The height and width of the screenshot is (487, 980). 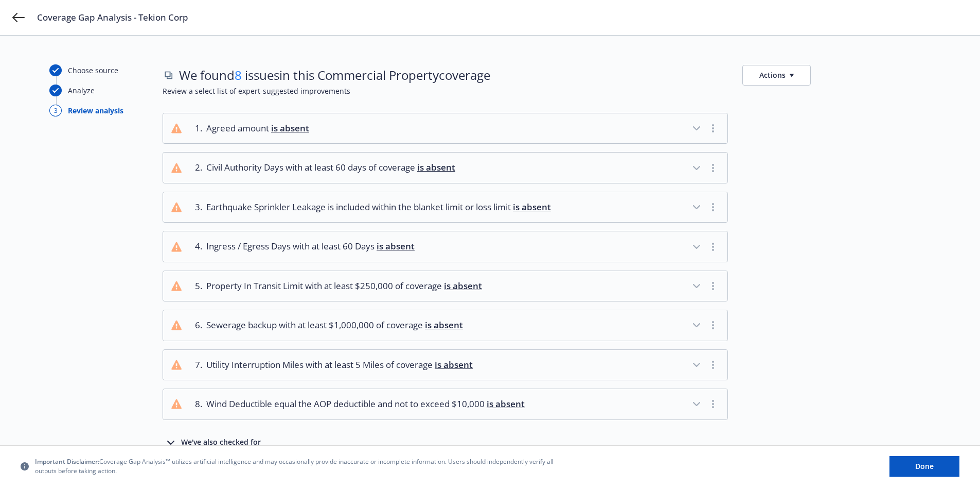 What do you see at coordinates (196, 128) in the screenshot?
I see `div: 1 .` at bounding box center [196, 128].